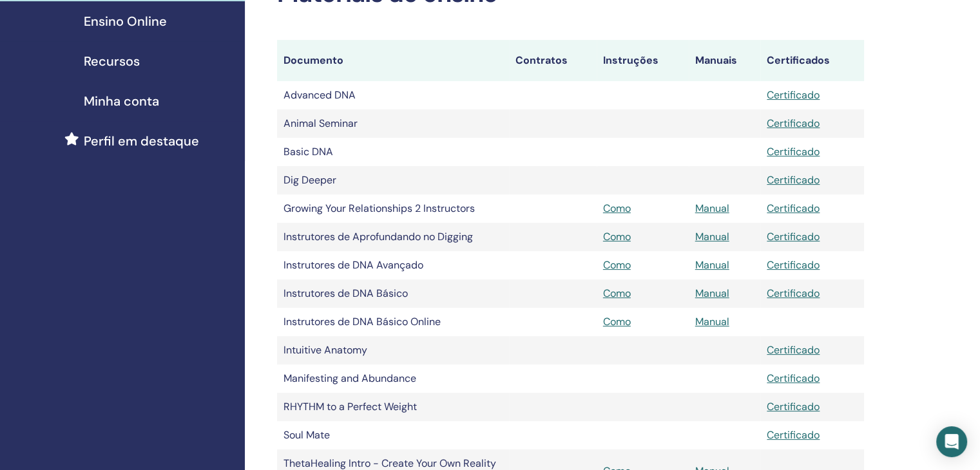 This screenshot has height=470, width=980. What do you see at coordinates (393, 95) in the screenshot?
I see `td: Advanced DNA` at bounding box center [393, 95].